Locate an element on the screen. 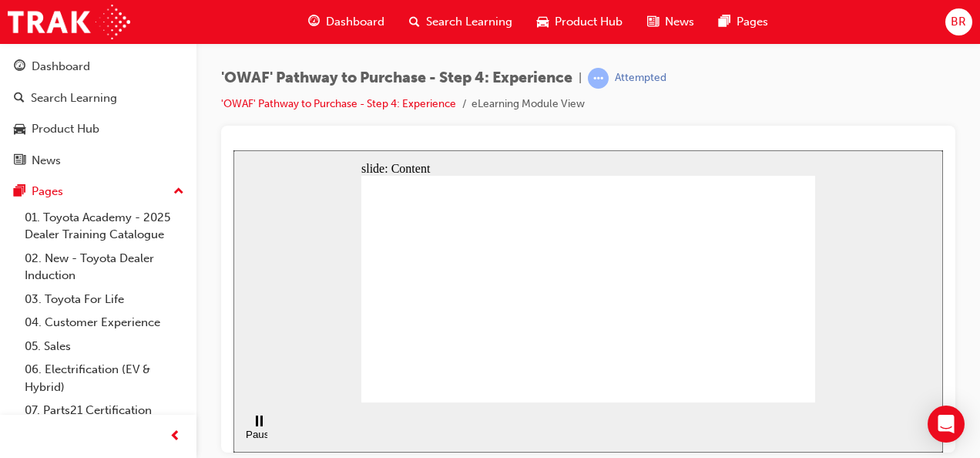 The image size is (980, 458). span: Product Hub is located at coordinates (589, 22).